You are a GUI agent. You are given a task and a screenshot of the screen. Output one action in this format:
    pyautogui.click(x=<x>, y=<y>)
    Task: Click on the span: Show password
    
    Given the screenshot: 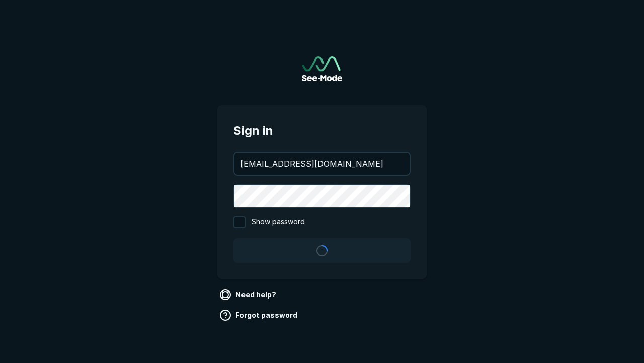 What is the action you would take?
    pyautogui.click(x=279, y=222)
    